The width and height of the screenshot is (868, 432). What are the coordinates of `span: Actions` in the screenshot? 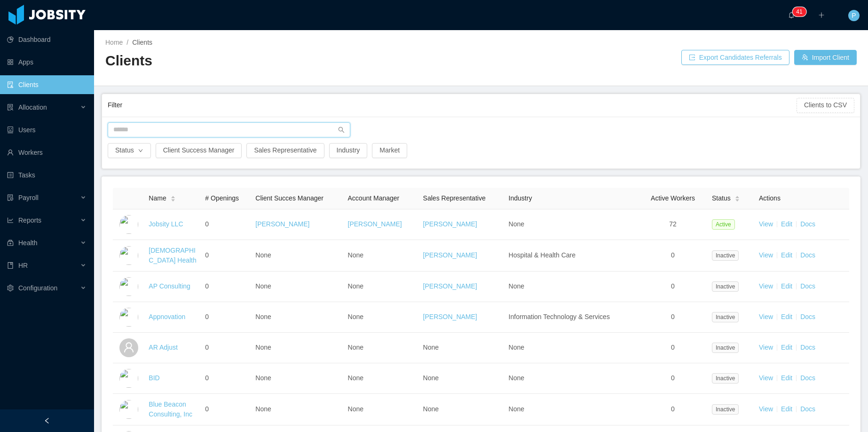 It's located at (770, 198).